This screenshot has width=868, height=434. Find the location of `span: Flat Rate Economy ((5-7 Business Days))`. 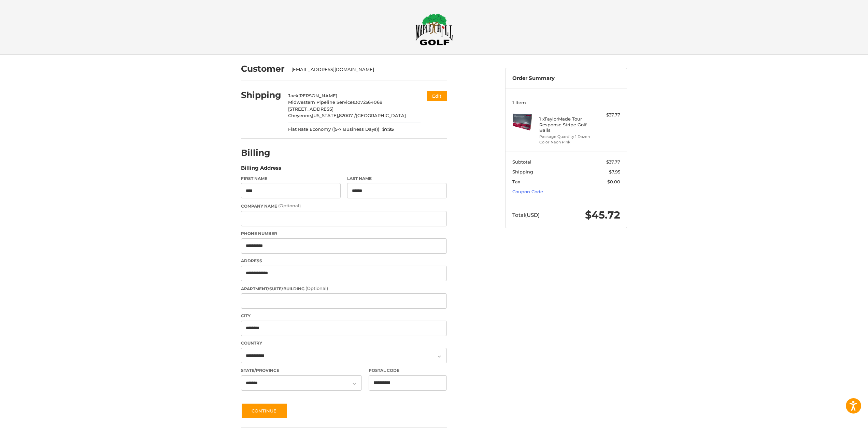

span: Flat Rate Economy ((5-7 Business Days)) is located at coordinates (333, 129).